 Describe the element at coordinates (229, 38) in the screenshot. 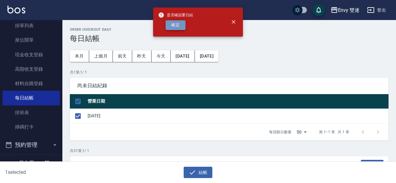

I see `h3: 每日結帳` at that location.